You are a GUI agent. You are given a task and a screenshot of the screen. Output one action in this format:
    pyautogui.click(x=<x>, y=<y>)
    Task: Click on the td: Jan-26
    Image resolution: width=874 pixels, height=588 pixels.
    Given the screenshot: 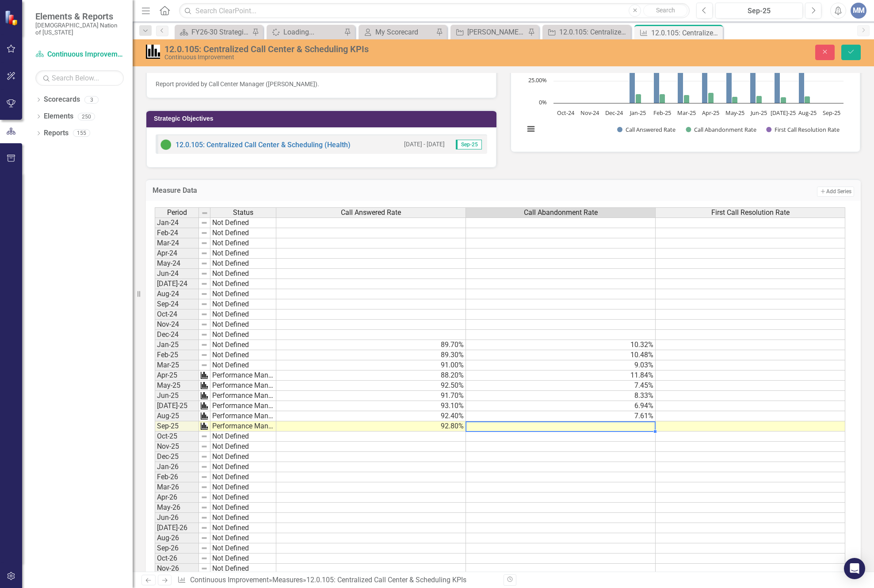 What is the action you would take?
    pyautogui.click(x=177, y=467)
    